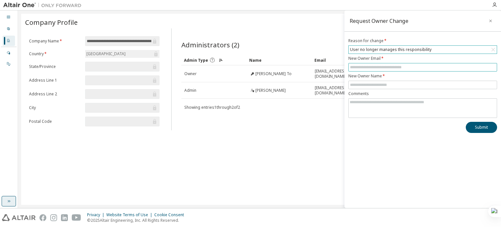  I want to click on span: Company Profile, so click(51, 22).